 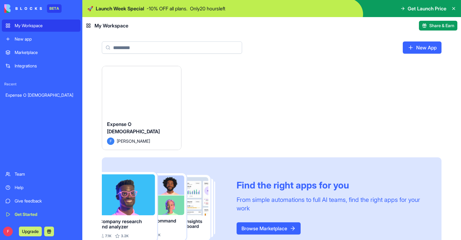 I want to click on div: Find the right apps for you, so click(x=332, y=185).